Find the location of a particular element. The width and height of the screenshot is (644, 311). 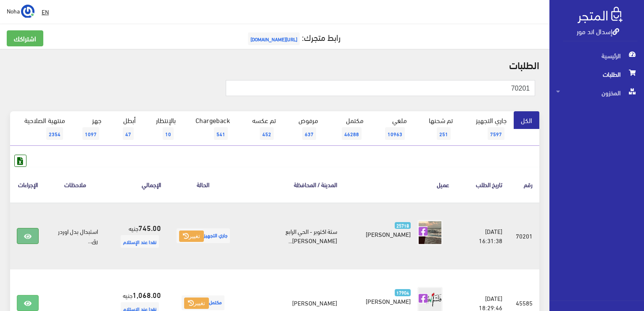

a: المخزون is located at coordinates (597, 93).